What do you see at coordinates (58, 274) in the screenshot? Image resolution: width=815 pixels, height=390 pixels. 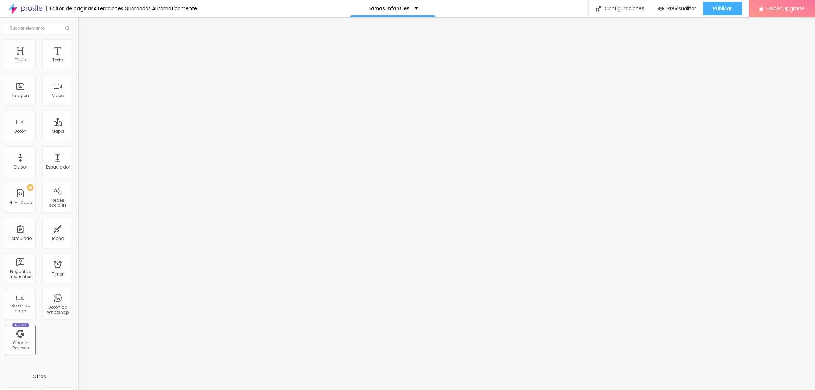 I see `div: Timer` at bounding box center [58, 274].